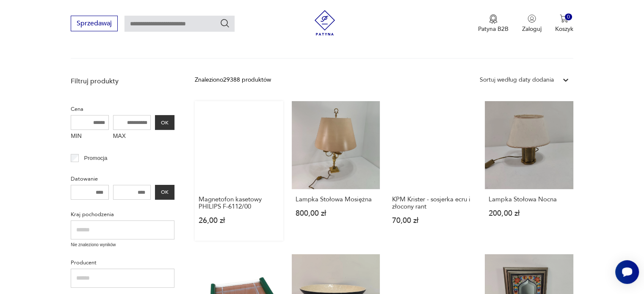 The height and width of the screenshot is (294, 644). Describe the element at coordinates (336, 199) in the screenshot. I see `h3: Lampka Stołowa Mosiężna` at that location.